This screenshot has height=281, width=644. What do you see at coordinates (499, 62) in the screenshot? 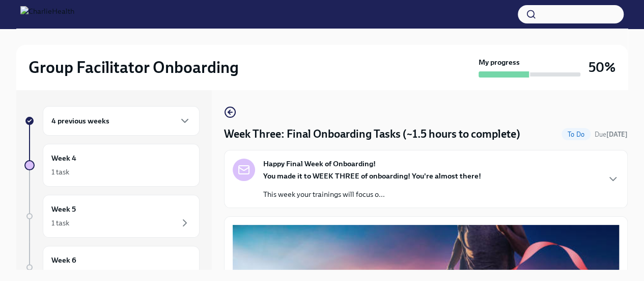
I see `strong: My progress` at bounding box center [499, 62].